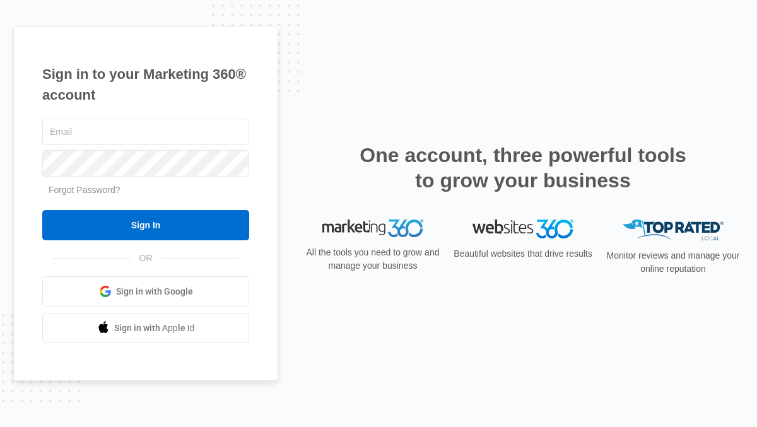 The height and width of the screenshot is (427, 757). What do you see at coordinates (155, 292) in the screenshot?
I see `span: Sign in with Google` at bounding box center [155, 292].